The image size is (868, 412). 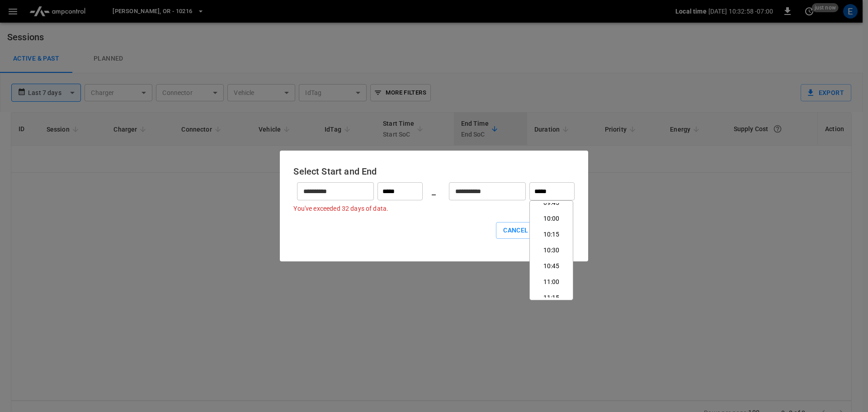 What do you see at coordinates (551, 282) in the screenshot?
I see `li: 11:00` at bounding box center [551, 282].